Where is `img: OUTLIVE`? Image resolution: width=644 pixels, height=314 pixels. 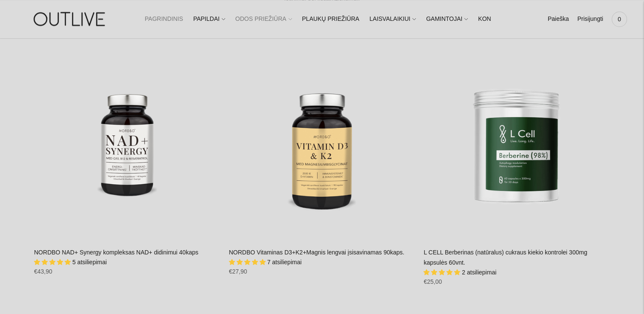
img: OUTLIVE is located at coordinates (70, 19).